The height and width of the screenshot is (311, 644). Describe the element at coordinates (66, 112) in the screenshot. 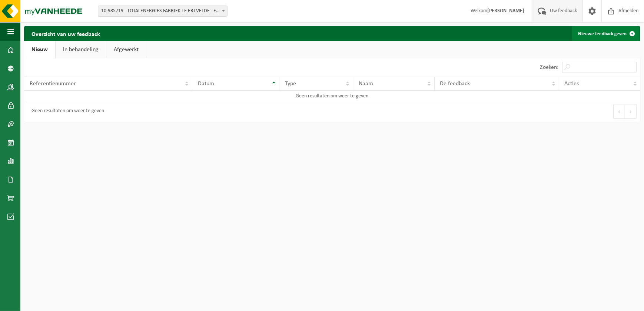

I see `div: Geen resultaten om weer te geven` at that location.